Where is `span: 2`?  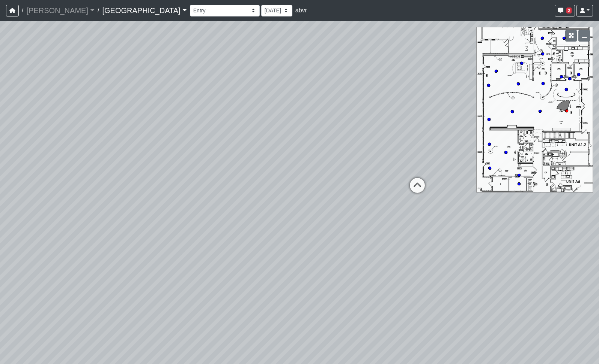
span: 2 is located at coordinates (568, 10).